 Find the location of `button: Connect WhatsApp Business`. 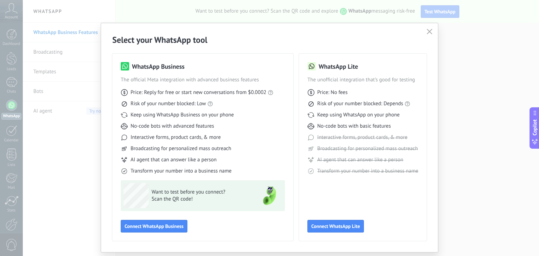

button: Connect WhatsApp Business is located at coordinates (154, 227).